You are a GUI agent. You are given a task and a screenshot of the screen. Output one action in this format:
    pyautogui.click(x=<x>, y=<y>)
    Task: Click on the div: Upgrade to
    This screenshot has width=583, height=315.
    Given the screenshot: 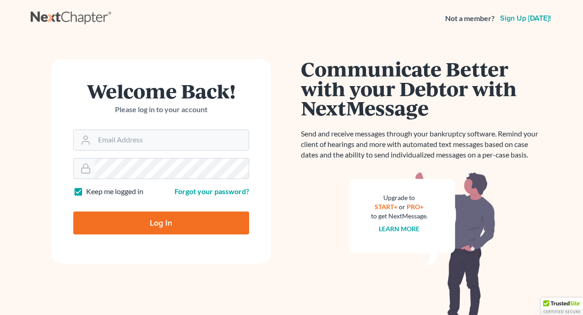 What is the action you would take?
    pyautogui.click(x=399, y=198)
    